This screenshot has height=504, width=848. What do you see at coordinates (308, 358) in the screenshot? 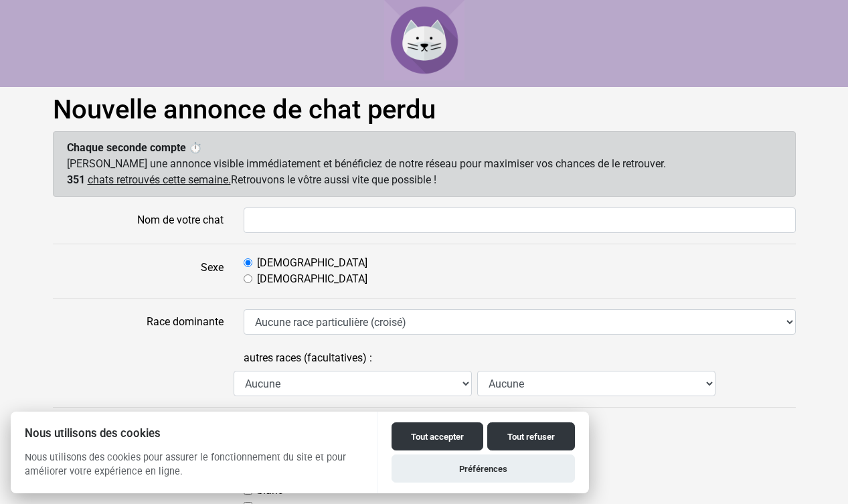
I see `label: autres races (facultatives) :` at bounding box center [308, 358].